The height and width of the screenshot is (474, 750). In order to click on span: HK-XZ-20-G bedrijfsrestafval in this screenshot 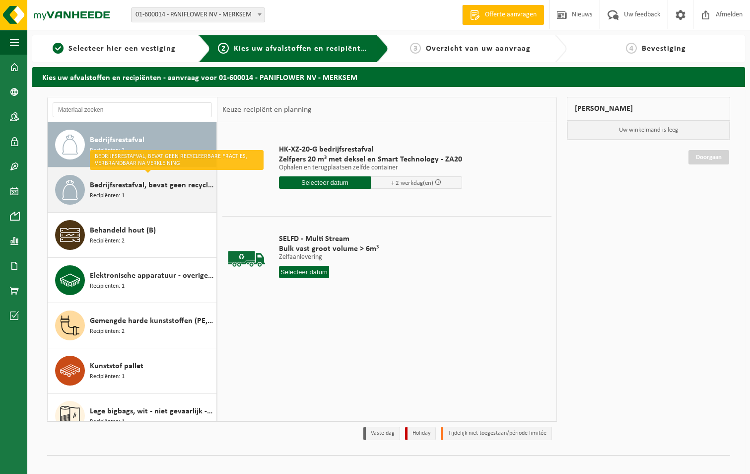, I will do `click(370, 149)`.